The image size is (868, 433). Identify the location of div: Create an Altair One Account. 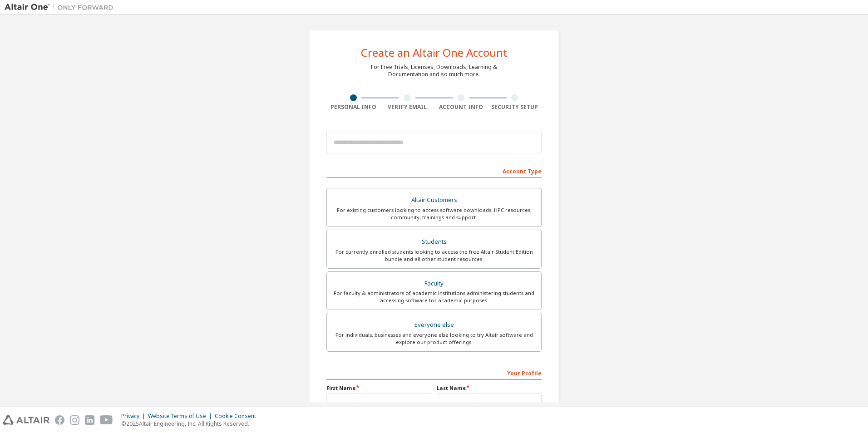
(434, 53).